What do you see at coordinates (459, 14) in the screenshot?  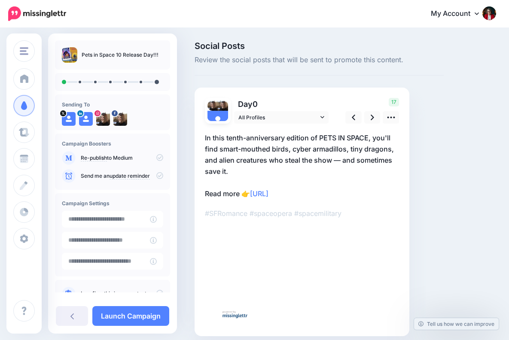 I see `a: My Account` at bounding box center [459, 14].